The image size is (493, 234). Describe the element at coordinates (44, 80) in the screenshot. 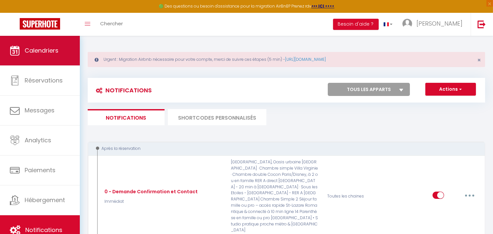

I see `span: Réservations` at that location.